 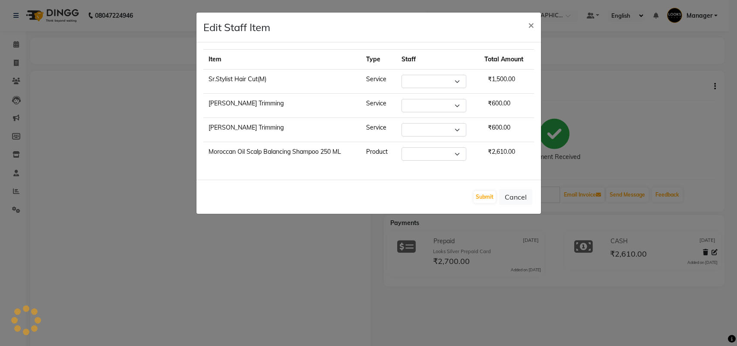 What do you see at coordinates (484, 197) in the screenshot?
I see `button: Submit` at bounding box center [484, 197].